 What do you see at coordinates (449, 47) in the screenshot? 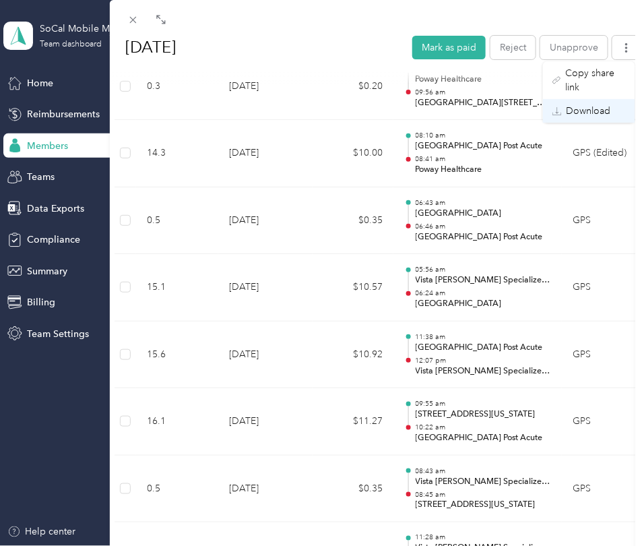
I see `button: Mark as paid` at bounding box center [449, 47].